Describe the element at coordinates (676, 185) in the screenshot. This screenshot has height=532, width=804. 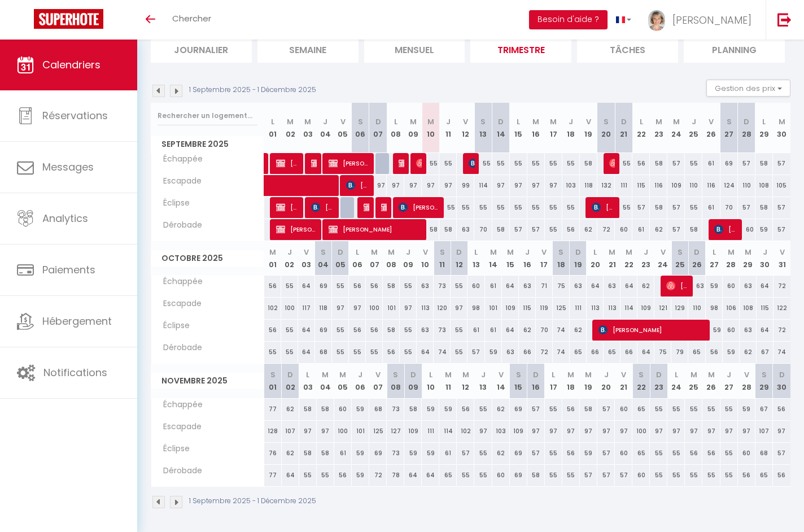
I see `div: 109` at that location.